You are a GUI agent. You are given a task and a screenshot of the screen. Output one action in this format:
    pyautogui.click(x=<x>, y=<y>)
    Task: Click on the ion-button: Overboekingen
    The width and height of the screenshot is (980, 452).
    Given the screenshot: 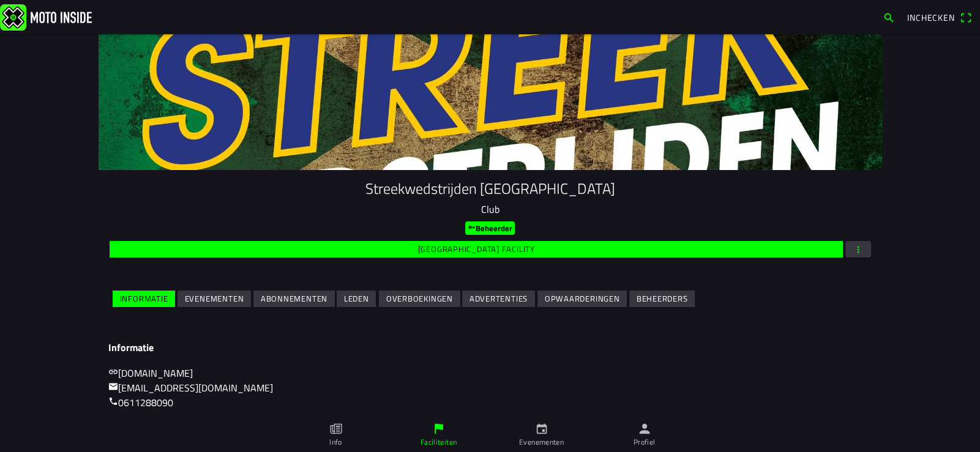 What is the action you would take?
    pyautogui.click(x=419, y=299)
    